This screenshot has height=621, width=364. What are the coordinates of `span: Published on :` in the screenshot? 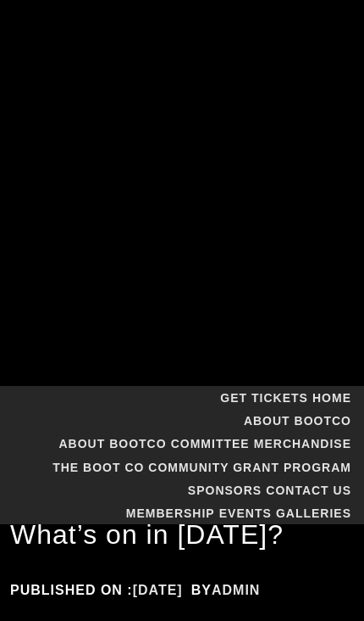 It's located at (101, 589).